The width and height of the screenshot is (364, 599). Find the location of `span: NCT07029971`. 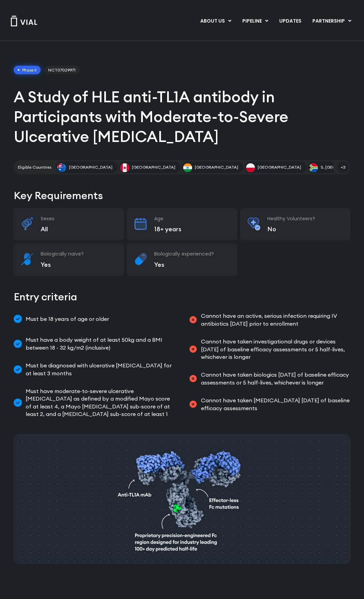

span: NCT07029971 is located at coordinates (62, 70).